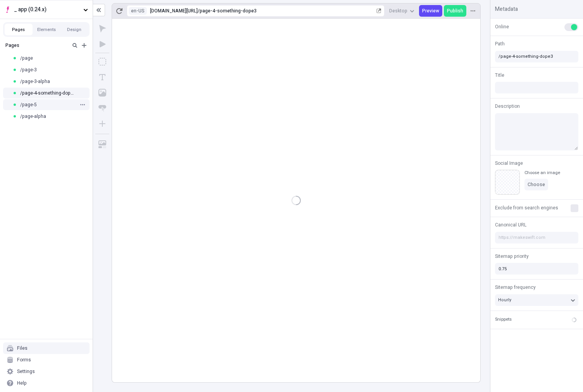  I want to click on span: /page-3, so click(29, 70).